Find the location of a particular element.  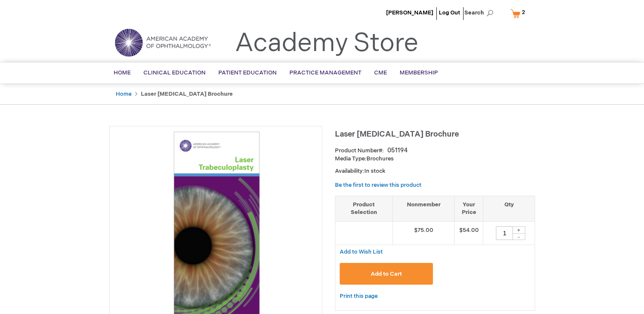

p: Brochures is located at coordinates (435, 159).